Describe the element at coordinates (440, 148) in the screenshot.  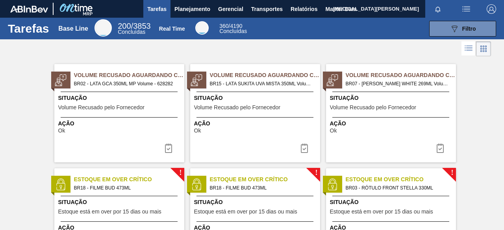
I see `div: Completar tarefa: 30329318` at that location.